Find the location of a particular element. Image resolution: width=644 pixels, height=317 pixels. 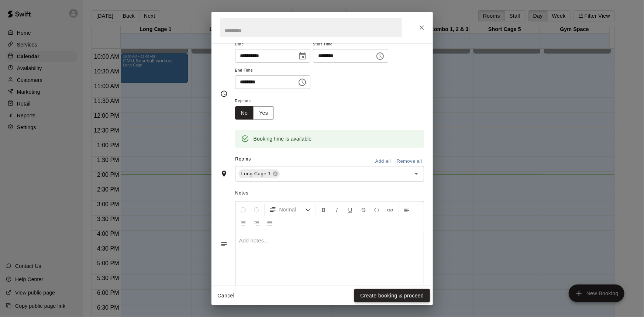

button: Open is located at coordinates (417, 174).